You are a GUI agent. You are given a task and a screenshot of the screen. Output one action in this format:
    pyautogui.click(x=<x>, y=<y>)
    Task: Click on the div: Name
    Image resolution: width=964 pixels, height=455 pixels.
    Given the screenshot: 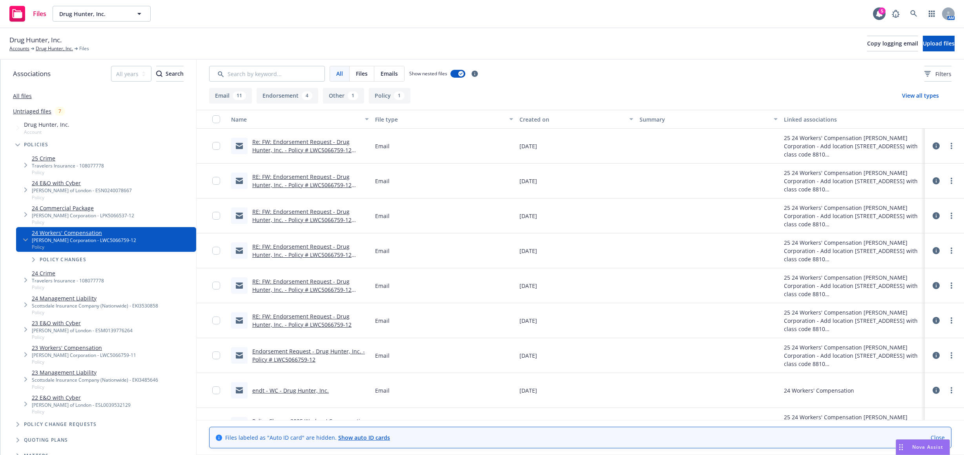 What is the action you would take?
    pyautogui.click(x=296, y=119)
    